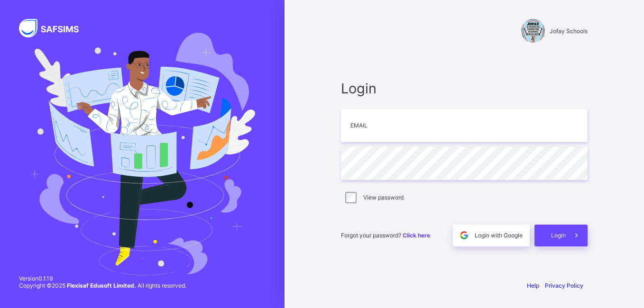 Image resolution: width=644 pixels, height=308 pixels. What do you see at coordinates (563, 286) in the screenshot?
I see `a: Privacy Policy` at bounding box center [563, 286].